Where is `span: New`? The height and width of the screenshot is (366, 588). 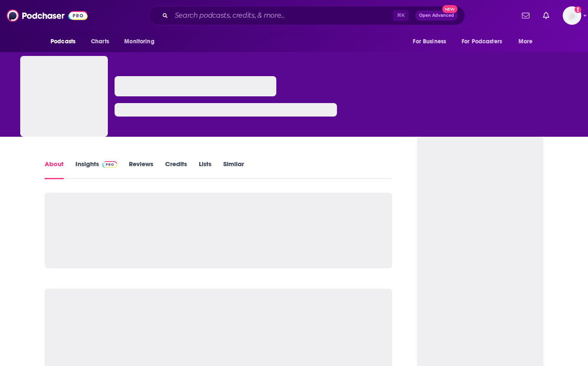 span: New is located at coordinates (450, 9).